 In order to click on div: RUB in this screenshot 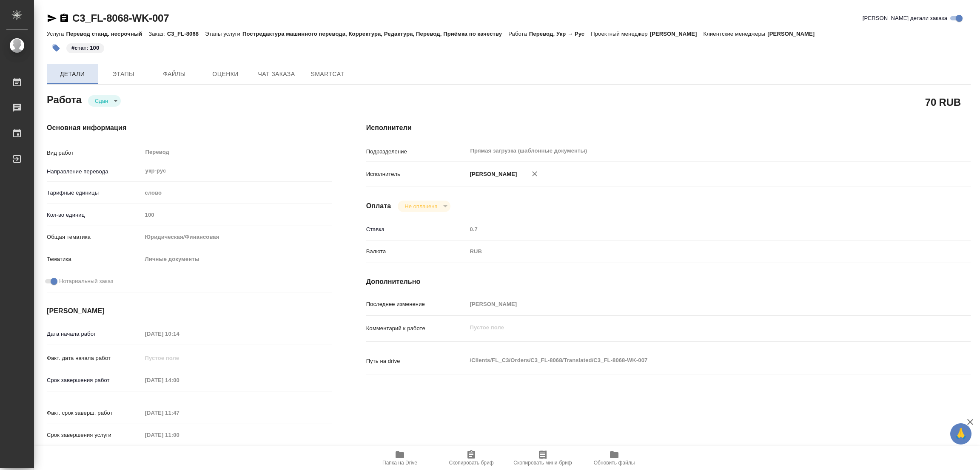, I will do `click(694, 252)`.